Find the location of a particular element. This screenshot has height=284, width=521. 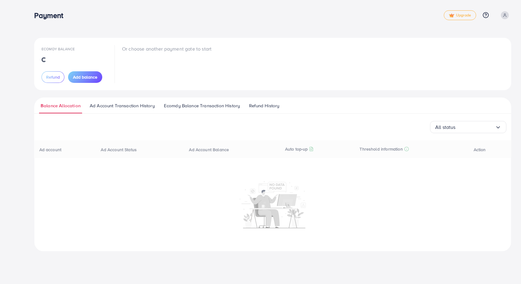

h3: Payment is located at coordinates (51, 15).